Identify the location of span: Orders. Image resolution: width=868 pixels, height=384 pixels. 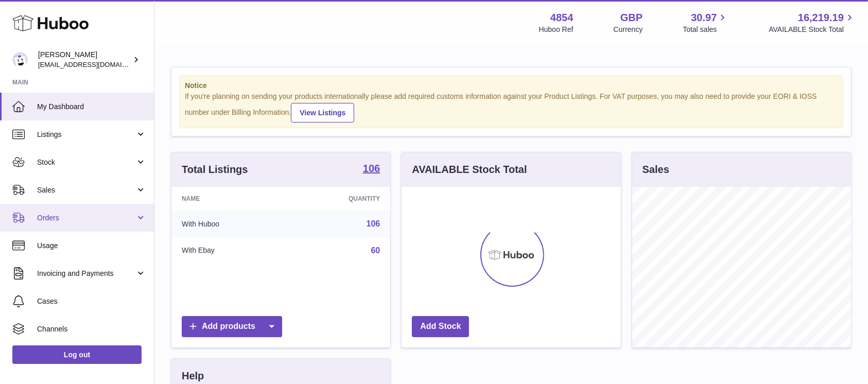
(86, 218).